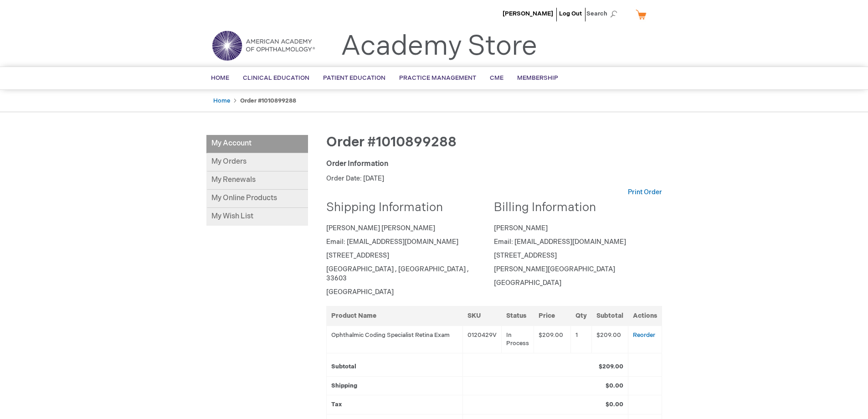 The width and height of the screenshot is (868, 419). What do you see at coordinates (337, 404) in the screenshot?
I see `strong: Tax` at bounding box center [337, 404].